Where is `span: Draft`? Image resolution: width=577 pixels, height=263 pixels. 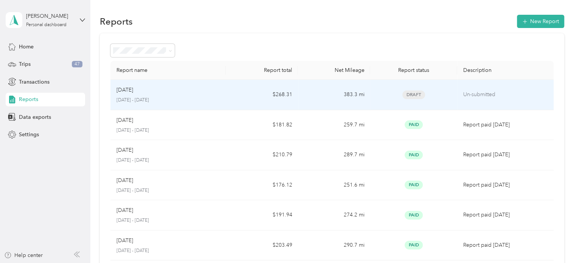 span: Draft is located at coordinates (414, 95).